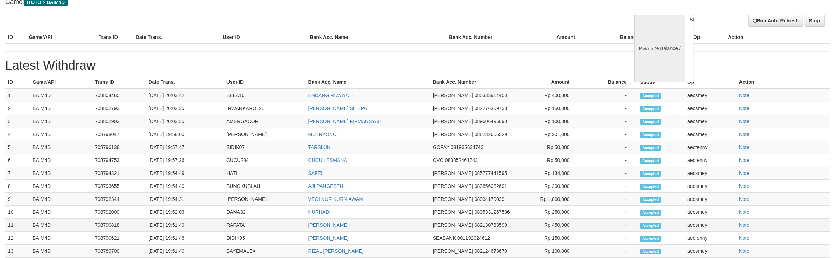 This screenshot has width=835, height=258. What do you see at coordinates (265, 238) in the screenshot?
I see `td: DIDIK95` at bounding box center [265, 238].